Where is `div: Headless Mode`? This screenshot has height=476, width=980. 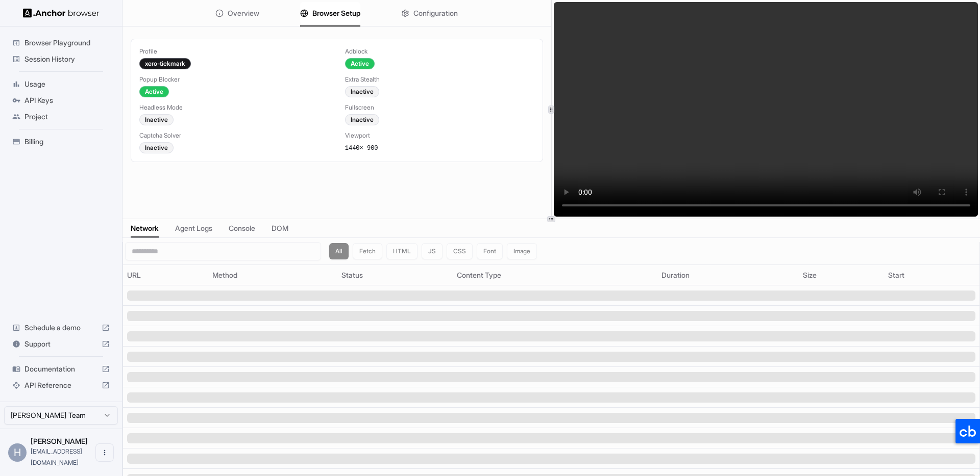
div: Headless Mode is located at coordinates (234, 108).